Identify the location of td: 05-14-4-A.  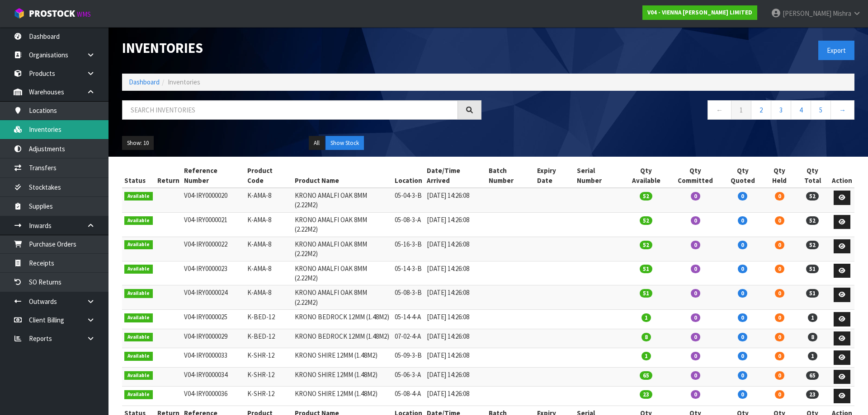
(408, 319).